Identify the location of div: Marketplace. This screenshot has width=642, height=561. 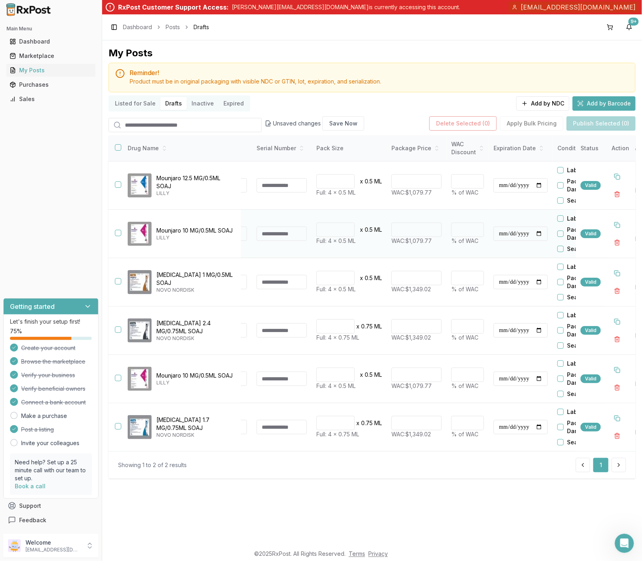
(51, 56).